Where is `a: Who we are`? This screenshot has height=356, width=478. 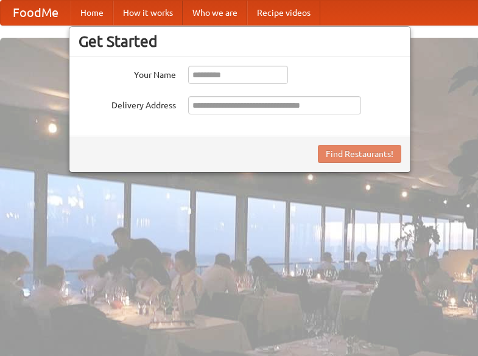 a: Who we are is located at coordinates (215, 13).